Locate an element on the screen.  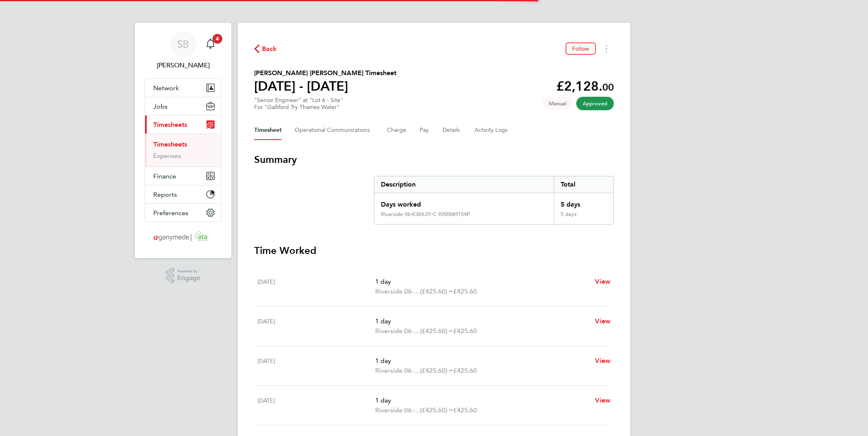
span: Follow is located at coordinates (581, 49).